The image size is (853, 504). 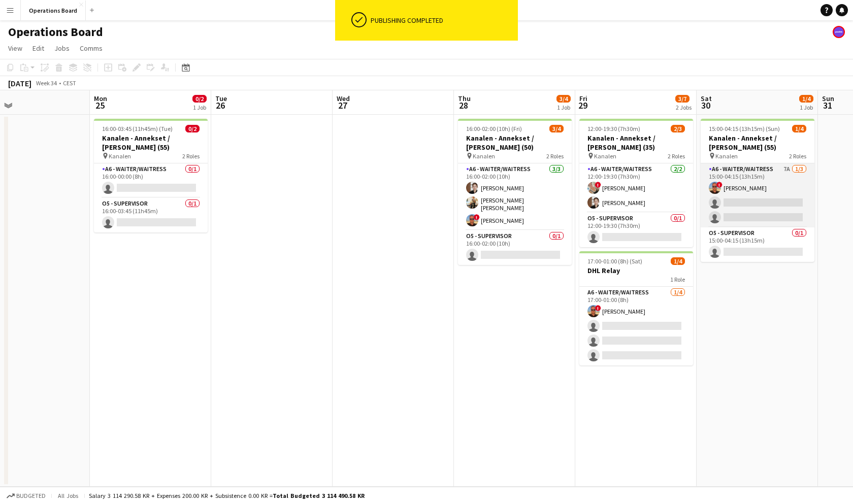 What do you see at coordinates (583, 98) in the screenshot?
I see `span: Fri` at bounding box center [583, 98].